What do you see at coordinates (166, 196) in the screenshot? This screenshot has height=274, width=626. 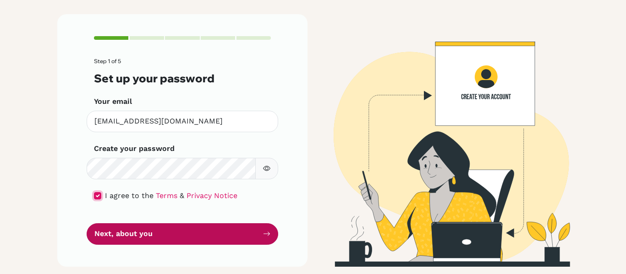 I see `a: Terms` at bounding box center [166, 196].